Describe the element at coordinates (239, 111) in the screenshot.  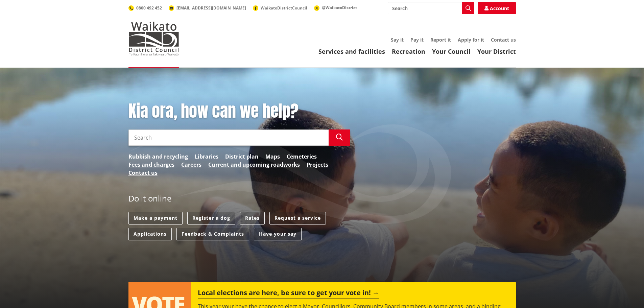
I see `h1: Kia ora, how can we help?` at that location.